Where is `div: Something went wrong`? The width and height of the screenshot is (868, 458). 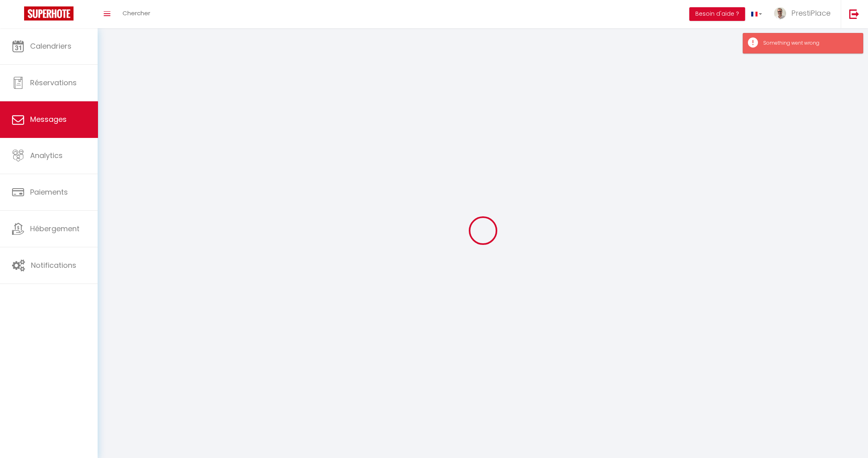
div: Something went wrong is located at coordinates (809, 43).